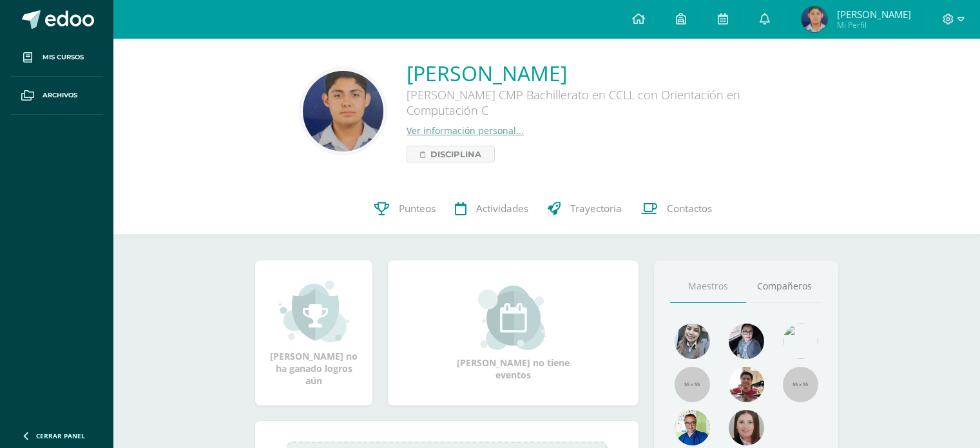  I want to click on span: Punteos, so click(417, 209).